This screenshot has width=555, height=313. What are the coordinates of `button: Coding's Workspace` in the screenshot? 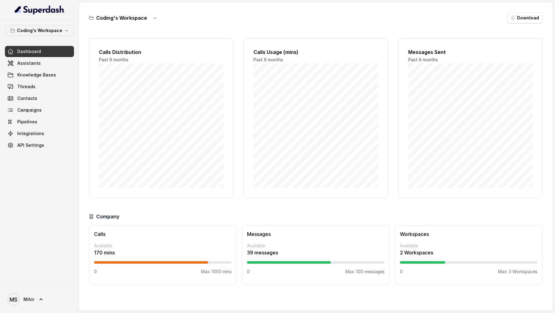 It's located at (39, 31).